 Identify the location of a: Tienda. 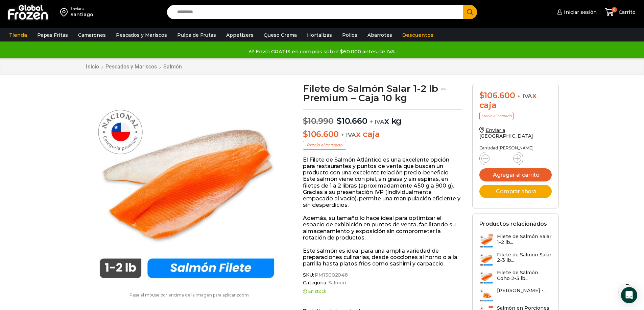
(18, 35).